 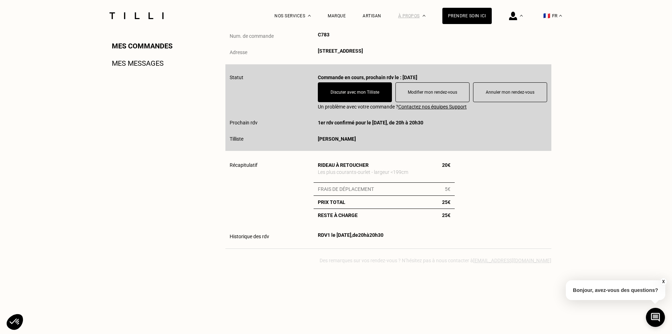 What do you see at coordinates (337, 16) in the screenshot?
I see `div: Marque` at bounding box center [337, 16].